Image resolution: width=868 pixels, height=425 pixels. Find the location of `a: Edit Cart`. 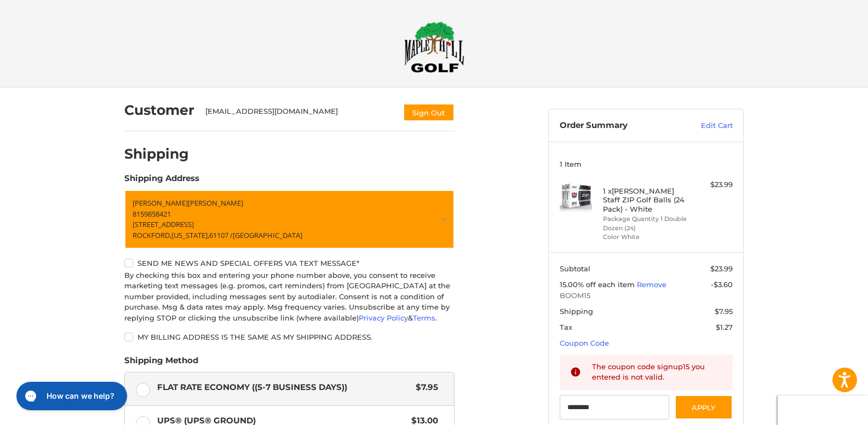

a: Edit Cart is located at coordinates (704, 126).